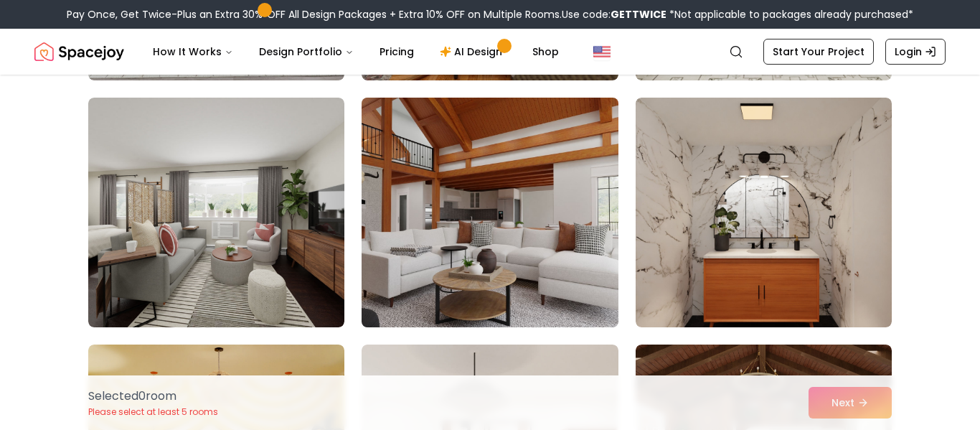  What do you see at coordinates (216, 213) in the screenshot?
I see `img: Room room-7` at bounding box center [216, 213].